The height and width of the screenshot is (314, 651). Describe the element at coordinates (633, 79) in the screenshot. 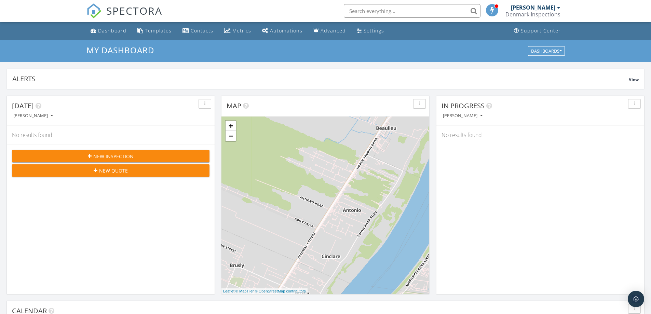

I see `span: View` at that location.